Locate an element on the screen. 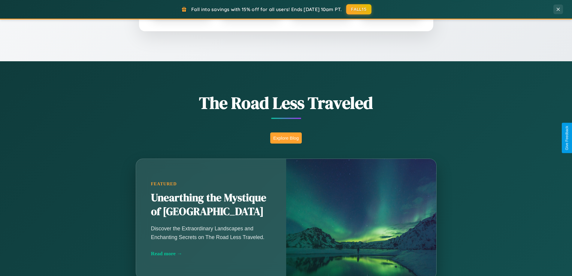  h1: The Road Less Traveled is located at coordinates (286, 103).